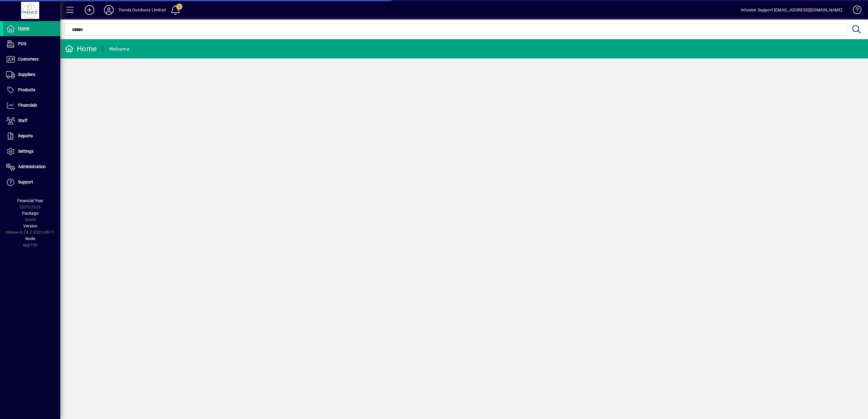 The image size is (868, 419). I want to click on span: Financial Year, so click(30, 200).